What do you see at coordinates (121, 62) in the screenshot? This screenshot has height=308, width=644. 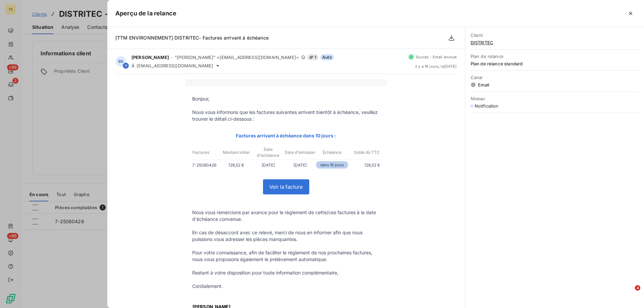 I see `div: SG` at bounding box center [121, 62].